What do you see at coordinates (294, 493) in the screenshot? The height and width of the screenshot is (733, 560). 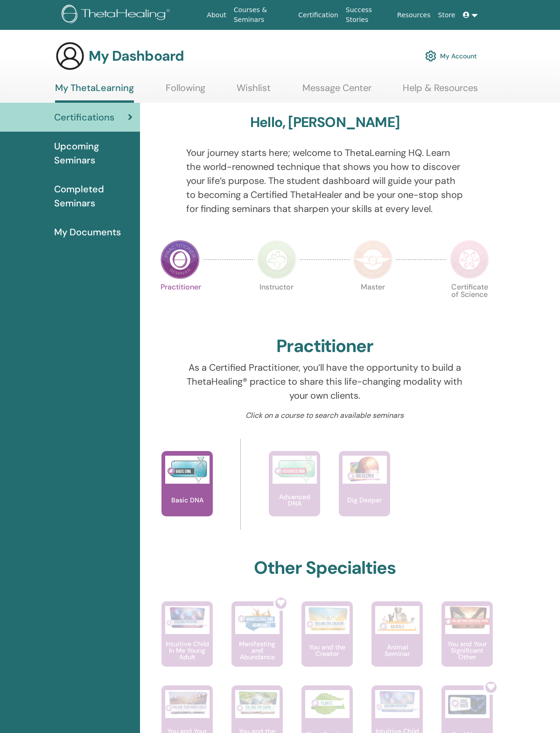 I see `a: Advanced DNA Advanced DNA` at bounding box center [294, 493].